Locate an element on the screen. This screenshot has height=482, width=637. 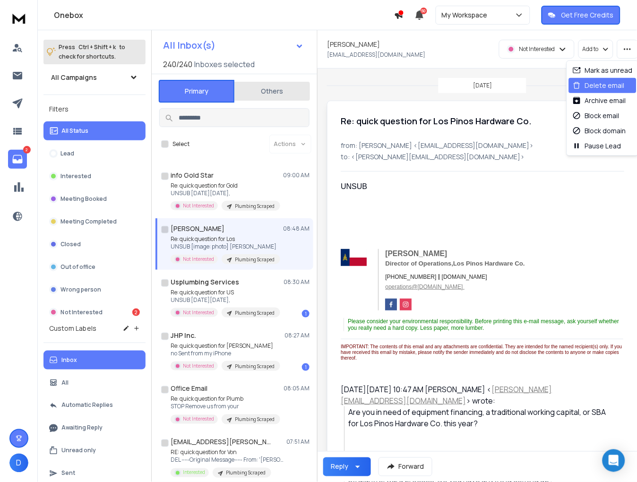
div: Mark as unread is located at coordinates (603, 70).